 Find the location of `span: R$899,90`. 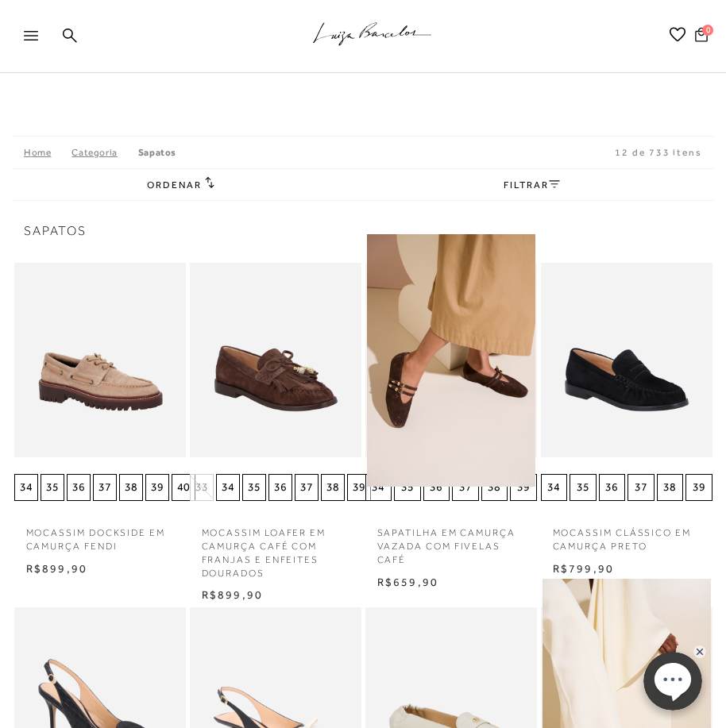

span: R$899,90 is located at coordinates (57, 569).